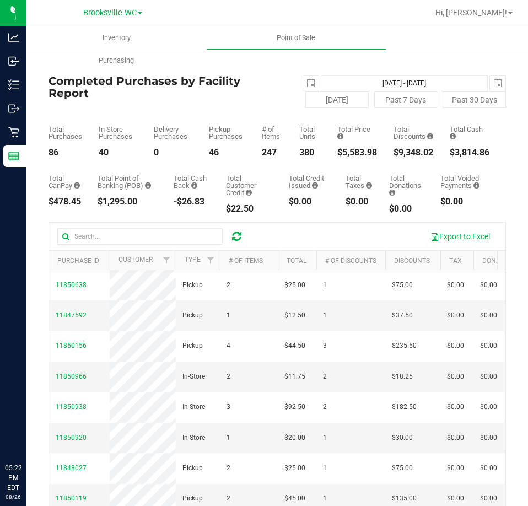  I want to click on a: Total, so click(296, 260).